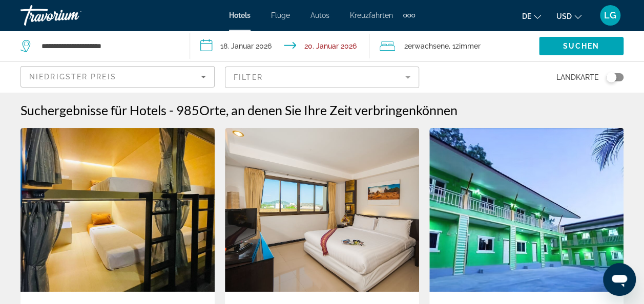  Describe the element at coordinates (280, 16) in the screenshot. I see `a: Flüge` at that location.